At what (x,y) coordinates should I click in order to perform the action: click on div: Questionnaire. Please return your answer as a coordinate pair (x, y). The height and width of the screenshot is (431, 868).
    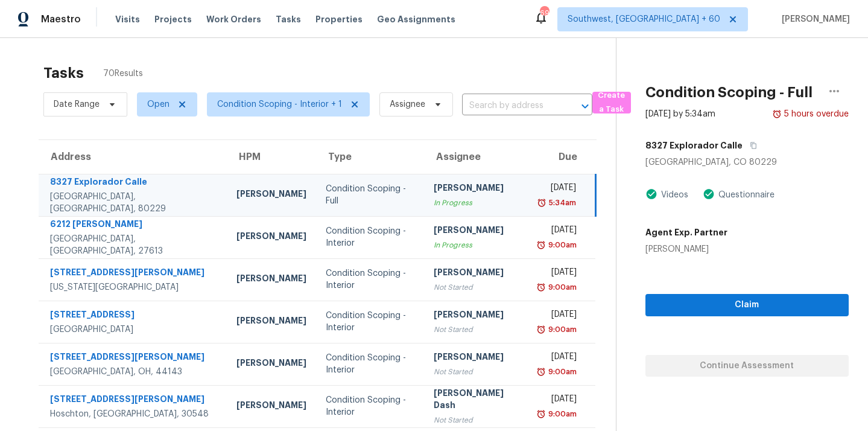
    Looking at the image, I should click on (744, 195).